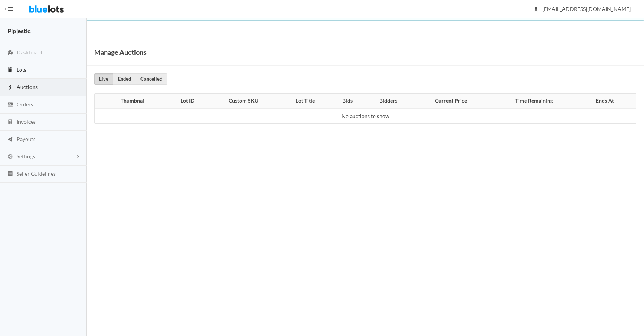 This screenshot has width=644, height=336. Describe the element at coordinates (187, 101) in the screenshot. I see `th: Lot ID` at that location.